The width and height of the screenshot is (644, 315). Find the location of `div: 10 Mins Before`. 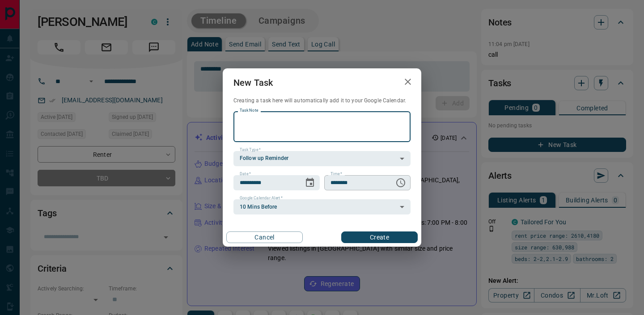

div: 10 Mins Before is located at coordinates (322, 207).